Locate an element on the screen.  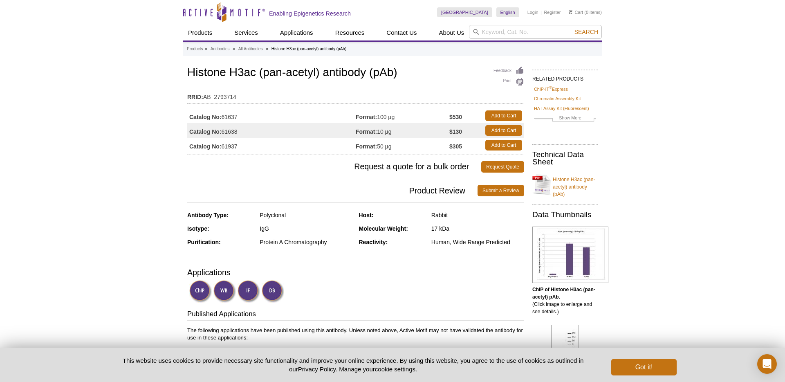
img: Histone H3ac (pan-acetyl) antibody (pAb) tested by ChIP. is located at coordinates (570, 255).